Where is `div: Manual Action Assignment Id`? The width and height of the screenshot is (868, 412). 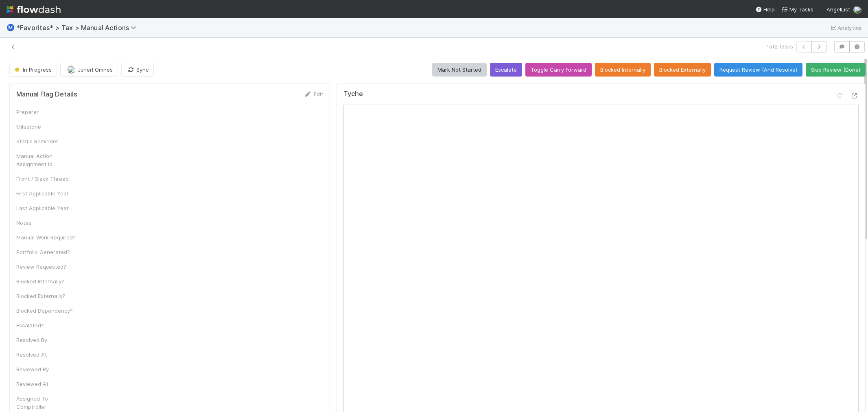
div: Manual Action Assignment Id is located at coordinates (47, 160).